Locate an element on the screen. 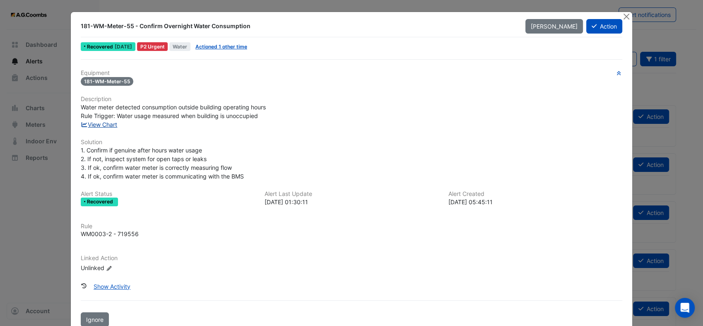 The image size is (703, 326). div: WM0003-2 - 719556 is located at coordinates (110, 234).